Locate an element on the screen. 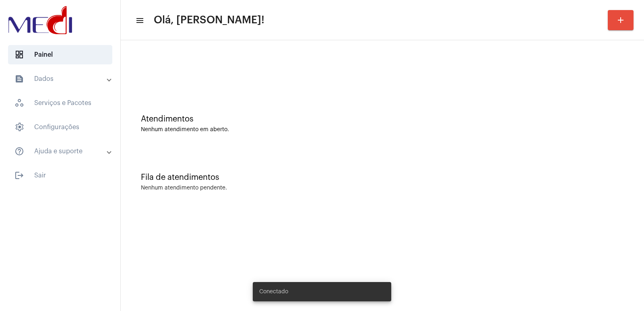 This screenshot has height=311, width=644. mat-expansion-panel-header: sidenav iconDados is located at coordinates (63, 79).